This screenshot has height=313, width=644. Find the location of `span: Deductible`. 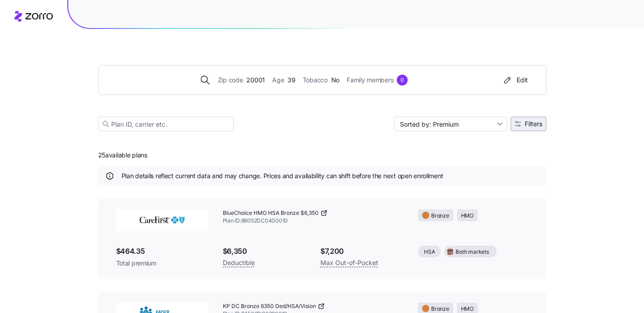

span: Deductible is located at coordinates (239, 263).